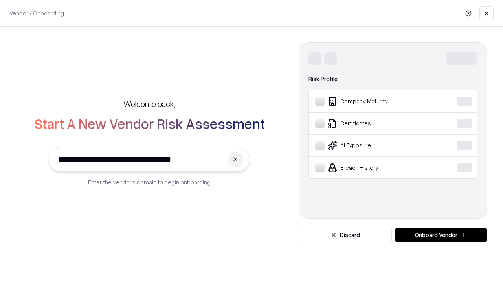  I want to click on p: Enter the vendor’s domain to begin onboarding, so click(149, 182).